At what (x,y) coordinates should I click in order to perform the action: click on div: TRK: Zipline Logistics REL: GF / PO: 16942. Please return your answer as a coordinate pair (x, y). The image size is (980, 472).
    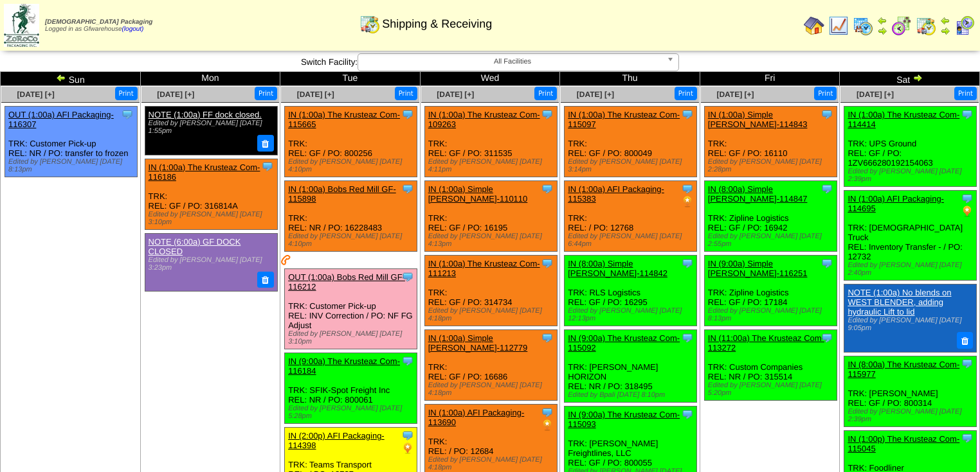
    Looking at the image, I should click on (771, 216).